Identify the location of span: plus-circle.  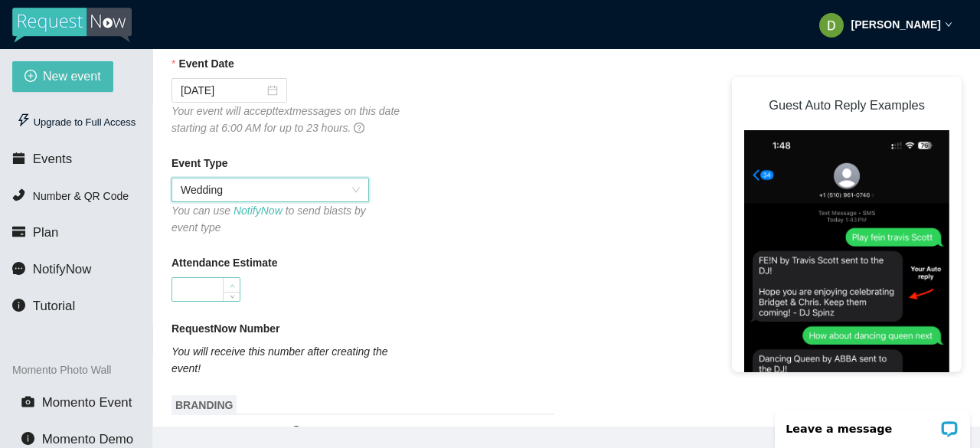
(31, 77).